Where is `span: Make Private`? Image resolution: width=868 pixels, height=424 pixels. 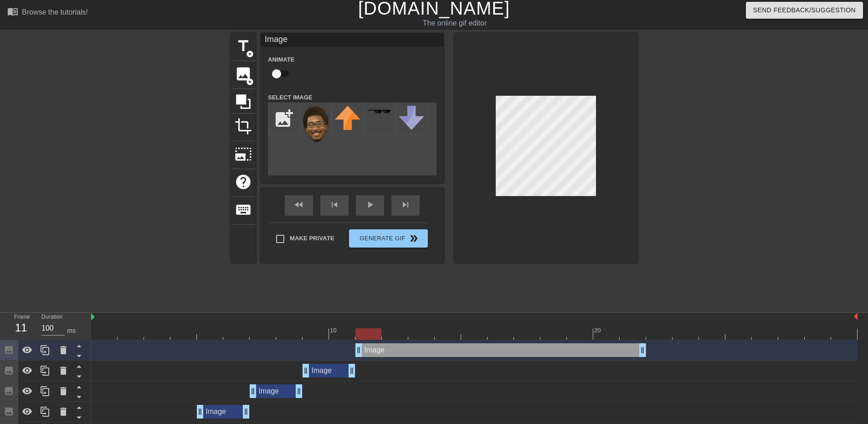
span: Make Private is located at coordinates (312, 239).